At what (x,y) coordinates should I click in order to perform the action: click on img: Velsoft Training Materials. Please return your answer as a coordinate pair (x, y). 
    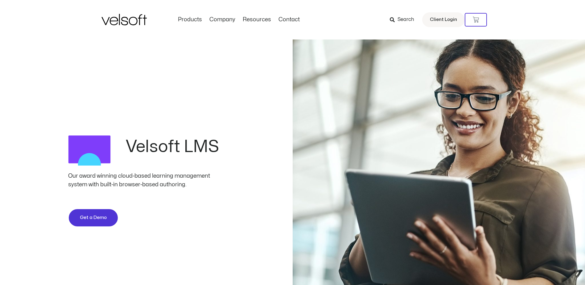
    Looking at the image, I should click on (124, 19).